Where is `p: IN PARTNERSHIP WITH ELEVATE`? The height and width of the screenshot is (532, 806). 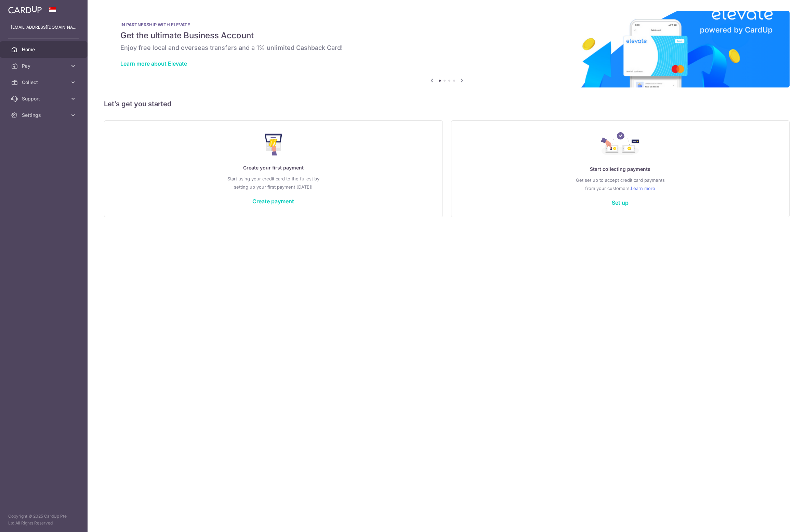 p: IN PARTNERSHIP WITH ELEVATE is located at coordinates (447, 25).